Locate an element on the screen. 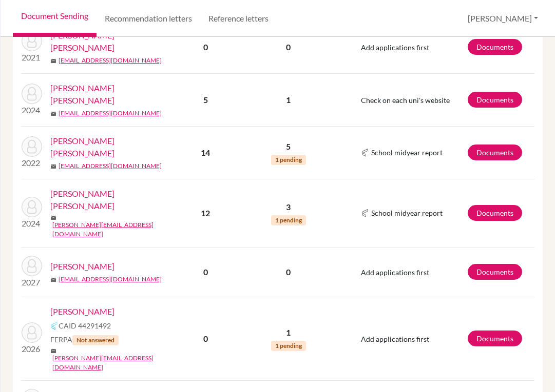 This screenshot has height=392, width=555. span: Check on each uni's website is located at coordinates (405, 100).